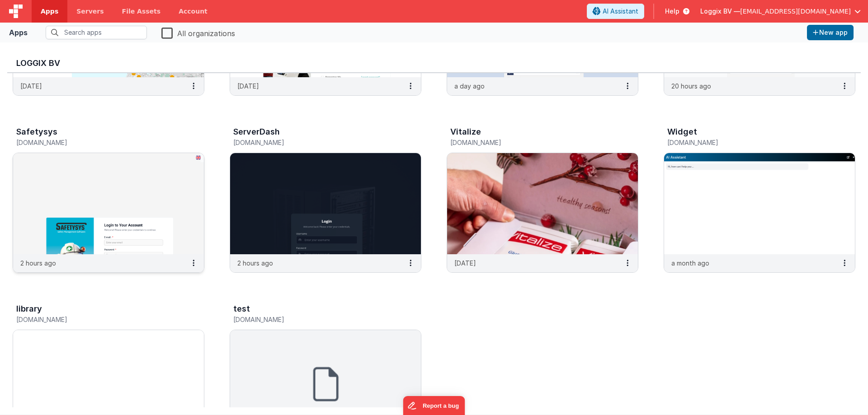 The width and height of the screenshot is (868, 415). I want to click on h3: ServerDash, so click(257, 132).